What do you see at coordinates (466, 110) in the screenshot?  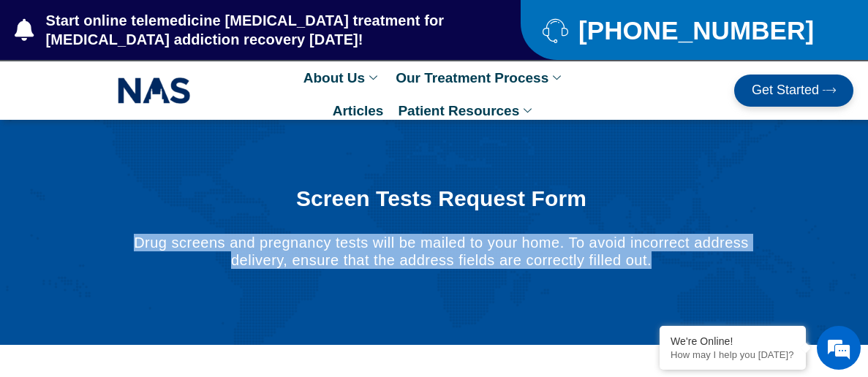 I see `a: Patient Resources` at bounding box center [466, 110].